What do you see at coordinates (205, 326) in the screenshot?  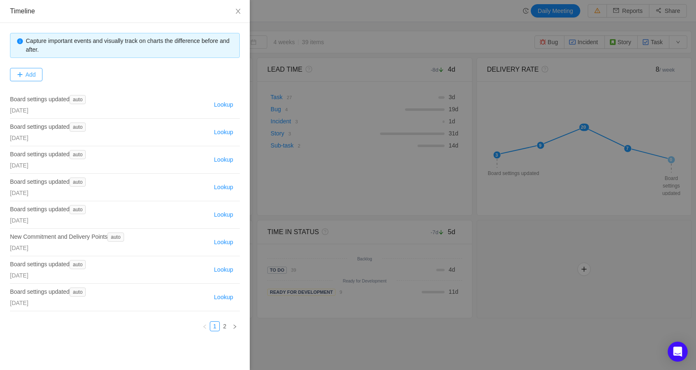 I see `i: icon: left` at bounding box center [205, 326].